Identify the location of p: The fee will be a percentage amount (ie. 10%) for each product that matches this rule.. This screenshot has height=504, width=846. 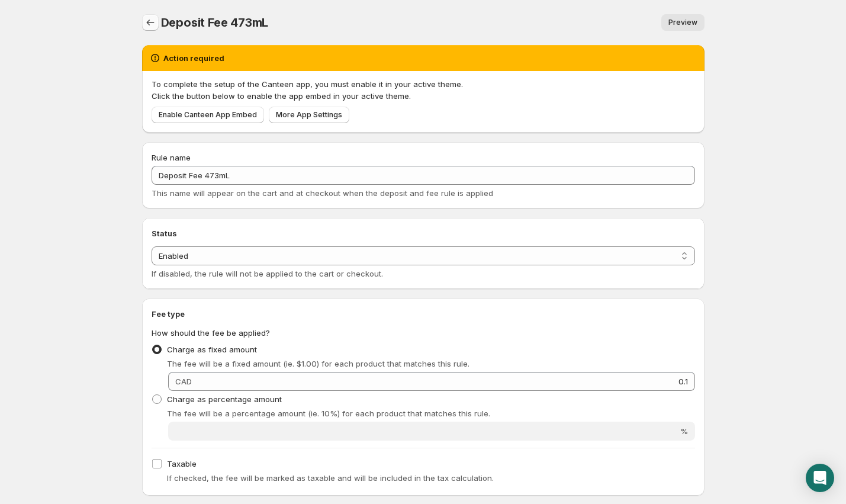
(431, 413).